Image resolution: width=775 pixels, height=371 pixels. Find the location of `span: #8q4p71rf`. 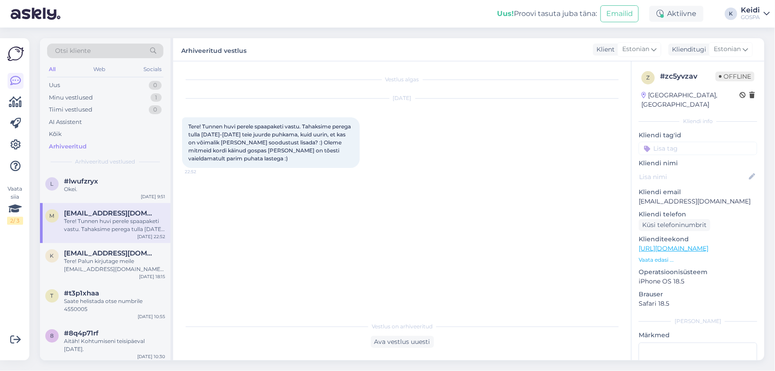

span: #8q4p71rf is located at coordinates (81, 333).